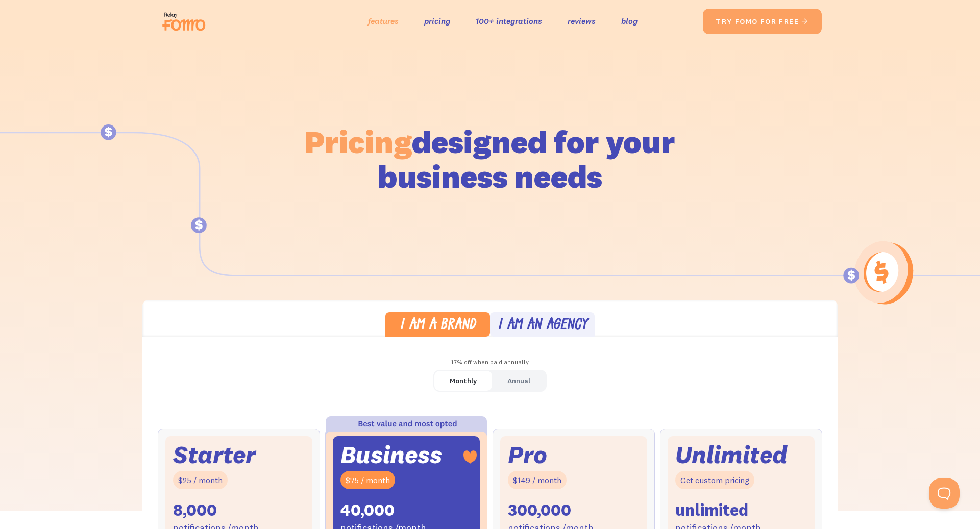 This screenshot has width=980, height=529. Describe the element at coordinates (438, 325) in the screenshot. I see `div: I am a brand` at that location.